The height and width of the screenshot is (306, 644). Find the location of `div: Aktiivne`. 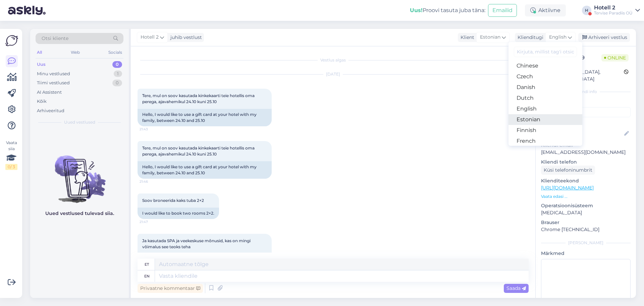

div: Aktiivne is located at coordinates (546, 11).